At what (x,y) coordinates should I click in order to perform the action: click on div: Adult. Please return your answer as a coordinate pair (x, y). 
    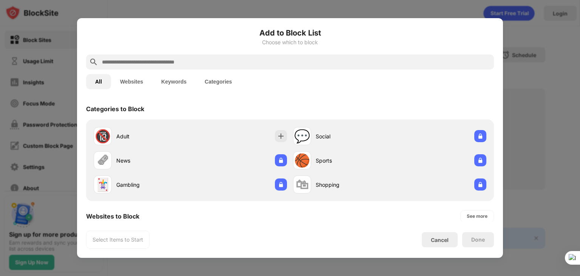
    Looking at the image, I should click on (153, 136).